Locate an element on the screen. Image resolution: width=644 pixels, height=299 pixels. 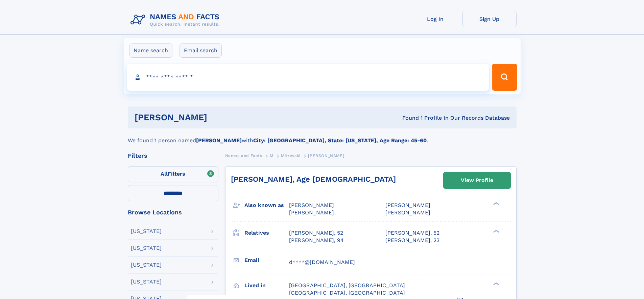
span: Mitrevski is located at coordinates (290, 156).